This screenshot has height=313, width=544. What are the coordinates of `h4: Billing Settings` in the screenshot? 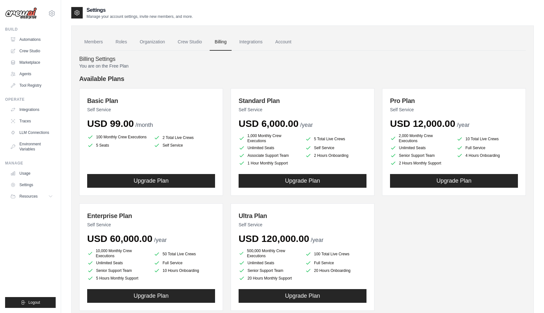 It's located at (303, 59).